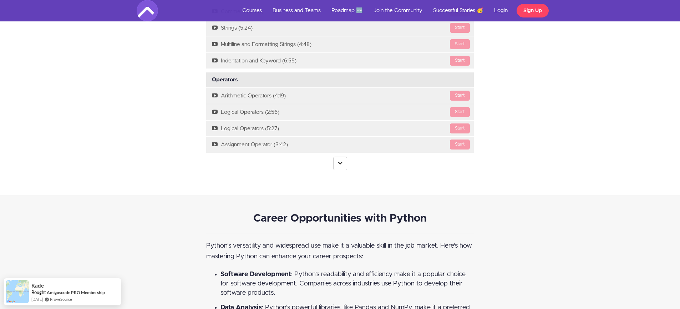 The image size is (680, 309). I want to click on span: : Python's readability and efficiency make it a popular choice for software development. Companie..., so click(343, 284).